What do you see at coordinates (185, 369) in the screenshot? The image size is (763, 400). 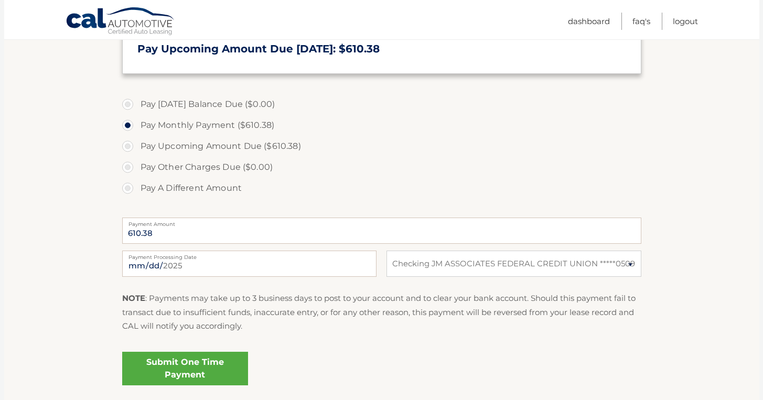 I see `a: Submit One Time Payment` at bounding box center [185, 369].